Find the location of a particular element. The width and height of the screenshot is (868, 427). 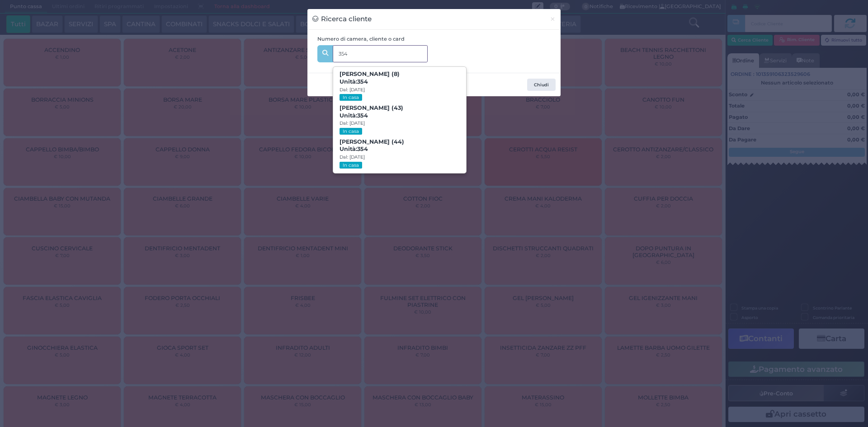

label: Numero di camera, cliente o card is located at coordinates (361, 39).